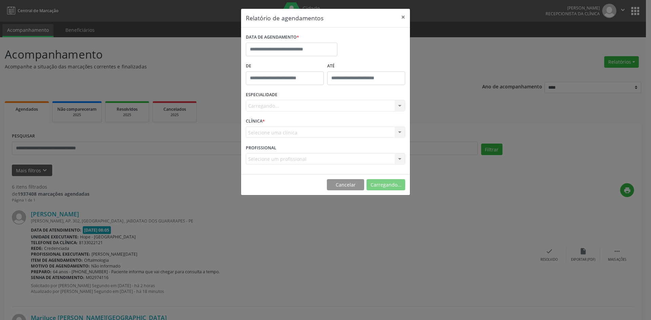 The width and height of the screenshot is (651, 320). What do you see at coordinates (261, 95) in the screenshot?
I see `label: ESPECIALIDADE` at bounding box center [261, 95].